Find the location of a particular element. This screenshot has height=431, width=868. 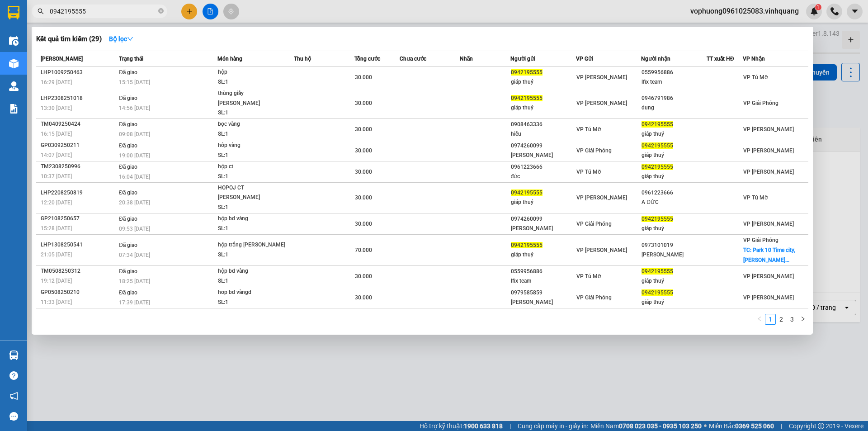

span: Chưa cước is located at coordinates (412, 59).